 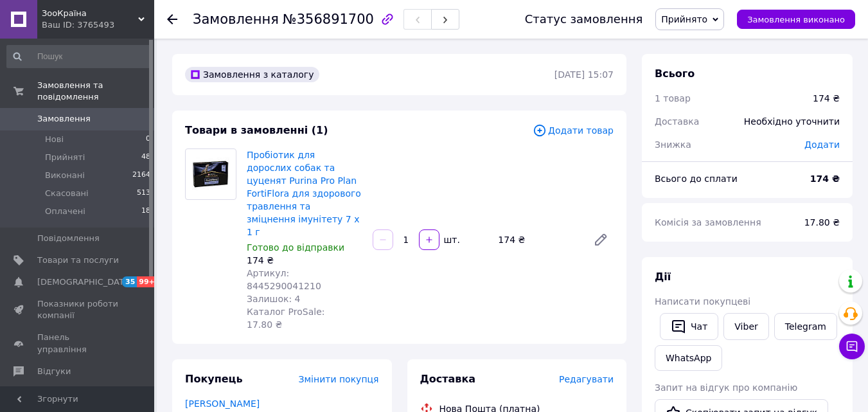 I want to click on span: 1 товар, so click(x=672, y=98).